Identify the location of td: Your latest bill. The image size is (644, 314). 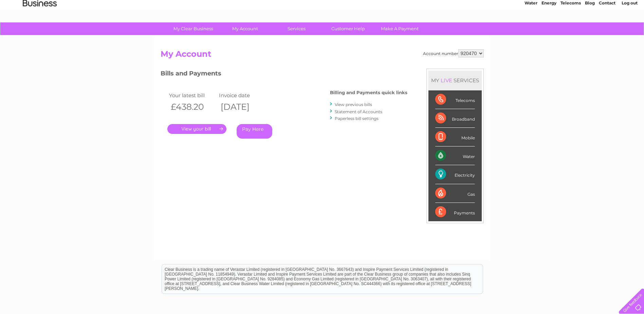
(192, 95).